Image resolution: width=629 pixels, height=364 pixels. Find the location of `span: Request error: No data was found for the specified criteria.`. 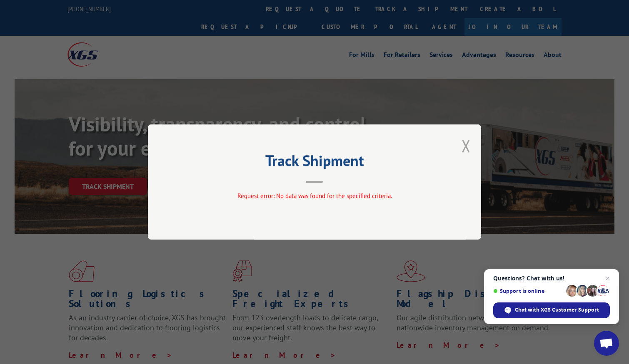

span: Request error: No data was found for the specified criteria. is located at coordinates (314, 196).